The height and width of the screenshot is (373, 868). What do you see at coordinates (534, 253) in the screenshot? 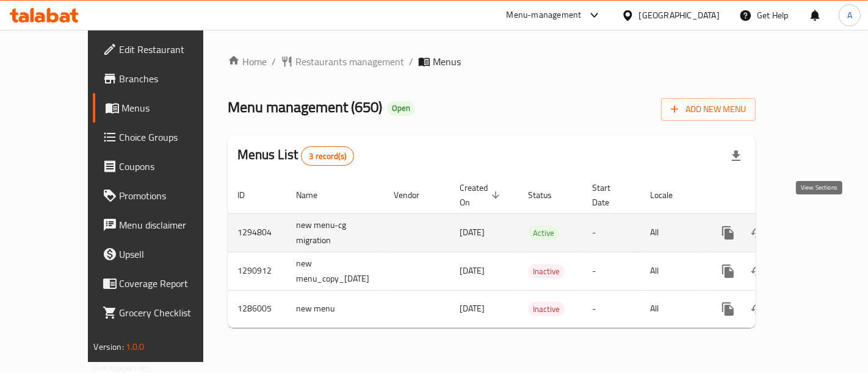
I see `table: enhanced table` at bounding box center [534, 253].